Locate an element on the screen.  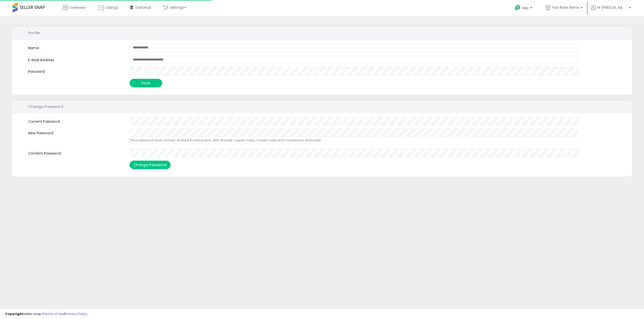
button: Change Password is located at coordinates (150, 165).